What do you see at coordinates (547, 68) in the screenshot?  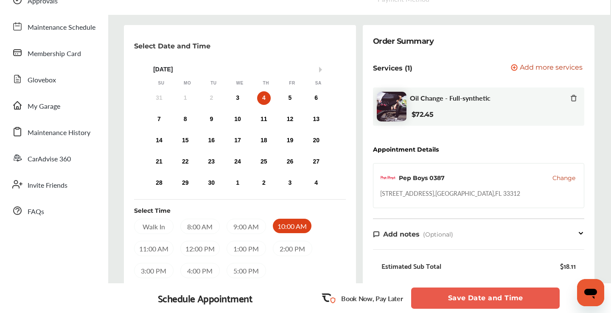 I see `button: Add more services` at bounding box center [547, 68].